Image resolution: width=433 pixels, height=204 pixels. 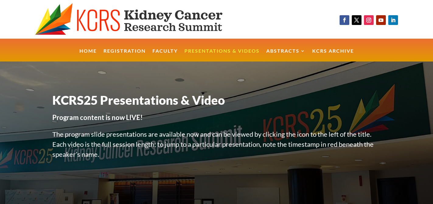 I want to click on a: Home, so click(x=88, y=55).